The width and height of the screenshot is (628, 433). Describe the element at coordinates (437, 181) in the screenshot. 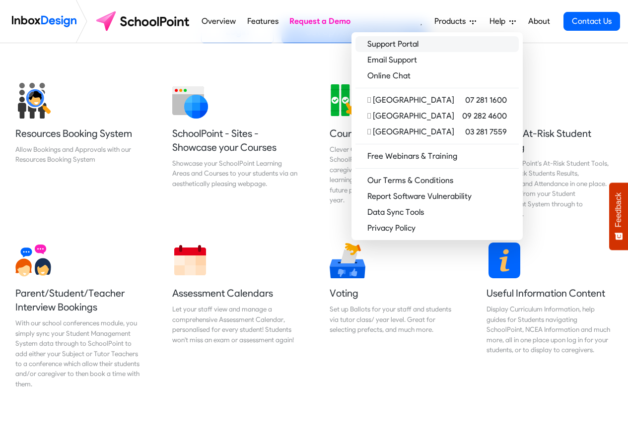

I see `a: Our Terms & Conditions` at that location.